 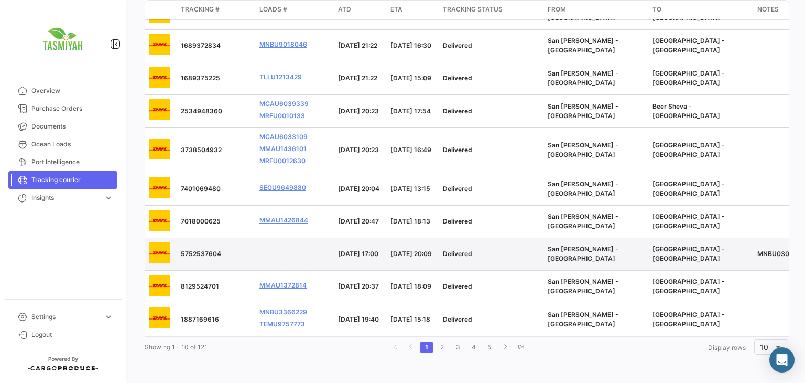 What do you see at coordinates (412, 10) in the screenshot?
I see `datatable-header-cell: ETA` at bounding box center [412, 10].